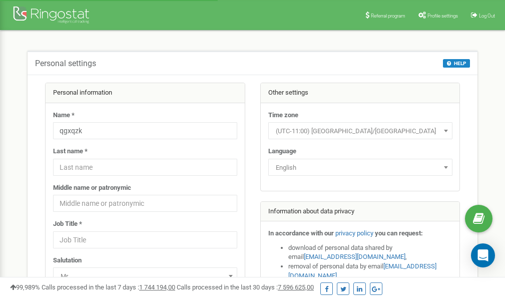 Image resolution: width=505 pixels, height=300 pixels. I want to click on span: (UTC-11:00) Pacific/Midway, so click(360, 131).